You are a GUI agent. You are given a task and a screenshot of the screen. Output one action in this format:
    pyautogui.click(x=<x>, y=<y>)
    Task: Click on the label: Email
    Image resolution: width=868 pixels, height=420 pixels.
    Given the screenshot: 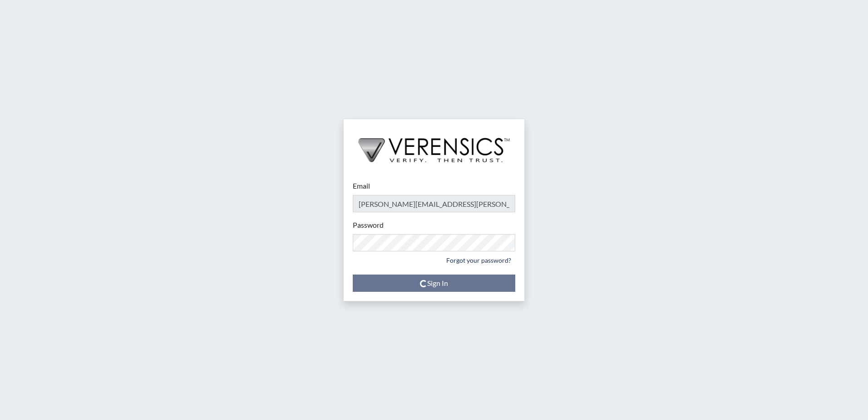 What is the action you would take?
    pyautogui.click(x=361, y=186)
    